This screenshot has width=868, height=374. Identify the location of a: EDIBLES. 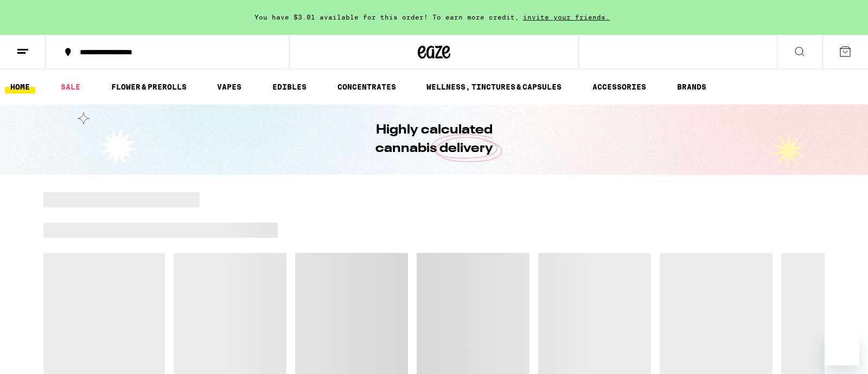
(289, 87).